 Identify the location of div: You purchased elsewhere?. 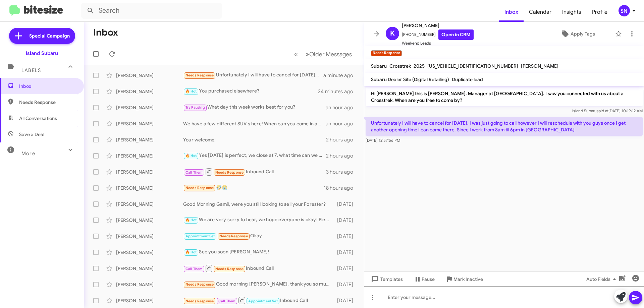
(251, 91).